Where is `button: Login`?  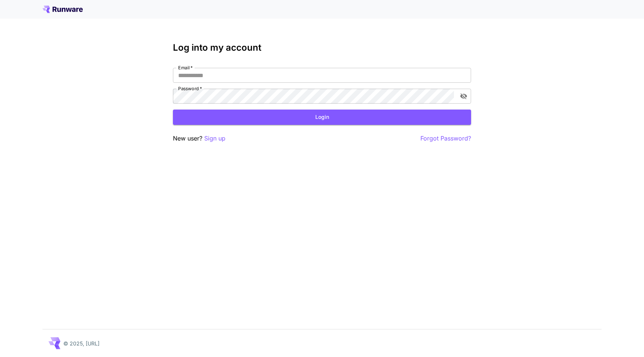
button: Login is located at coordinates (322, 117).